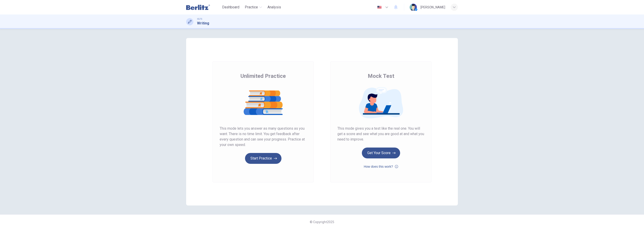  Describe the element at coordinates (263, 158) in the screenshot. I see `button: Start Practice` at that location.